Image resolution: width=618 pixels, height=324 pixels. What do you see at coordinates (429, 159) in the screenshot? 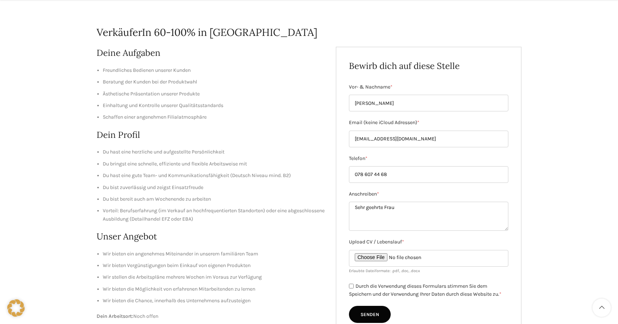
I see `label: Telefon` at bounding box center [429, 159].